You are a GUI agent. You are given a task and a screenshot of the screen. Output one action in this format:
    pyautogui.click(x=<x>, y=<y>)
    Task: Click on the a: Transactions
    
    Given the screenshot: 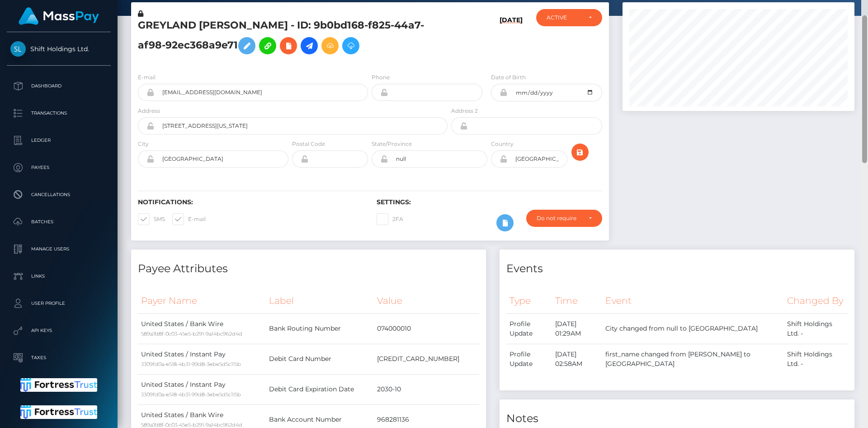 What is the action you would take?
    pyautogui.click(x=59, y=113)
    